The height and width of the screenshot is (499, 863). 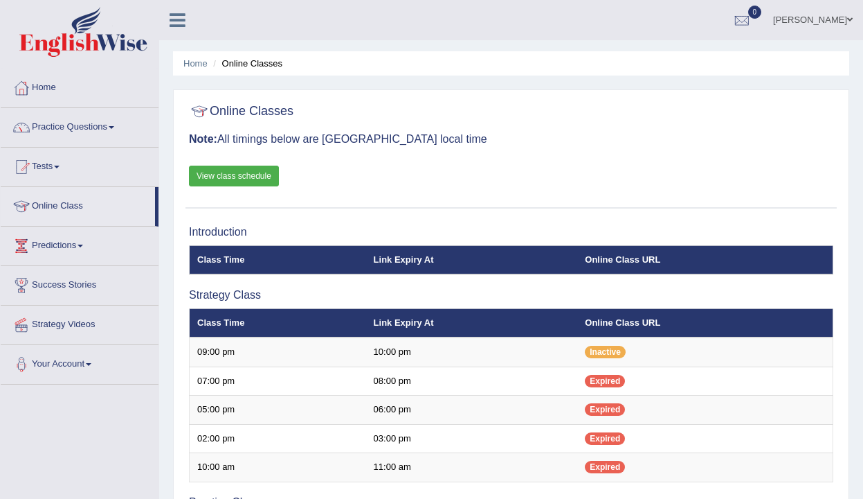 What do you see at coordinates (755, 12) in the screenshot?
I see `span: 0` at bounding box center [755, 12].